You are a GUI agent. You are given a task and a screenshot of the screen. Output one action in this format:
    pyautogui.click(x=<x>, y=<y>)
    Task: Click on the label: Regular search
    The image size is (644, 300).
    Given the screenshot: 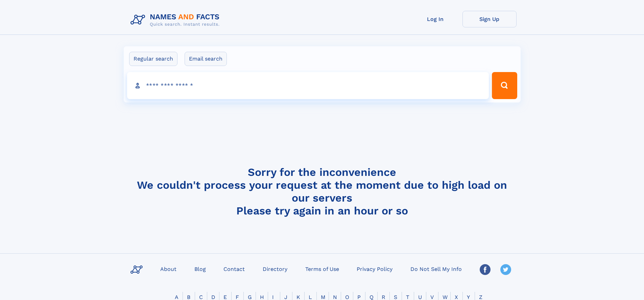 What is the action you would take?
    pyautogui.click(x=153, y=59)
    